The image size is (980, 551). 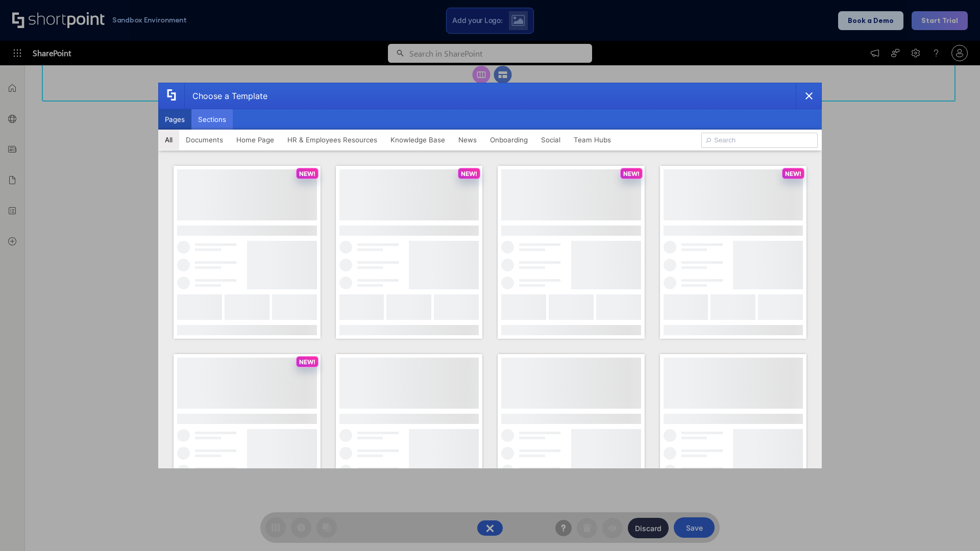 I want to click on button: News, so click(x=467, y=140).